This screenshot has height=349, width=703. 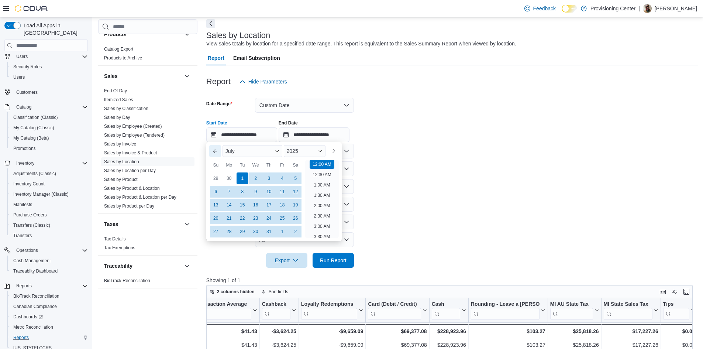 What do you see at coordinates (216, 178) in the screenshot?
I see `div: day-29` at bounding box center [216, 178].